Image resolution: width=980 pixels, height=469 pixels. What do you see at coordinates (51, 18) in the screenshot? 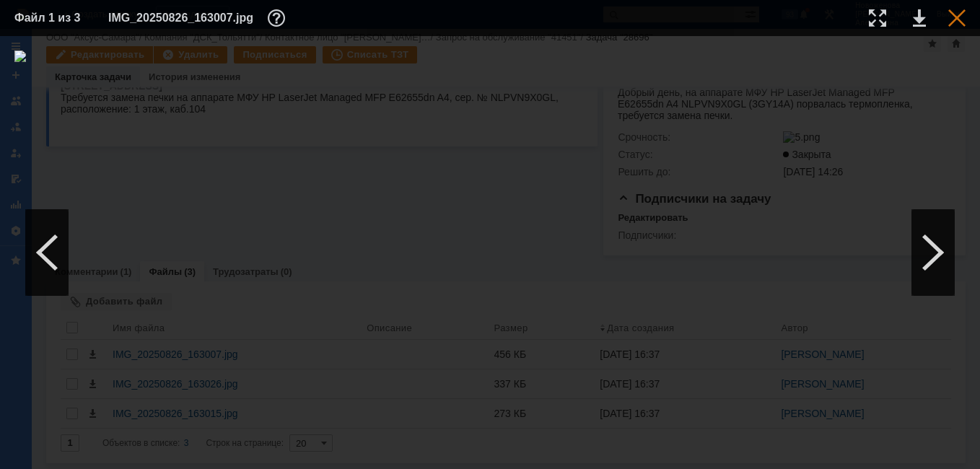
I see `div: Файл 1 из 3` at bounding box center [51, 18].